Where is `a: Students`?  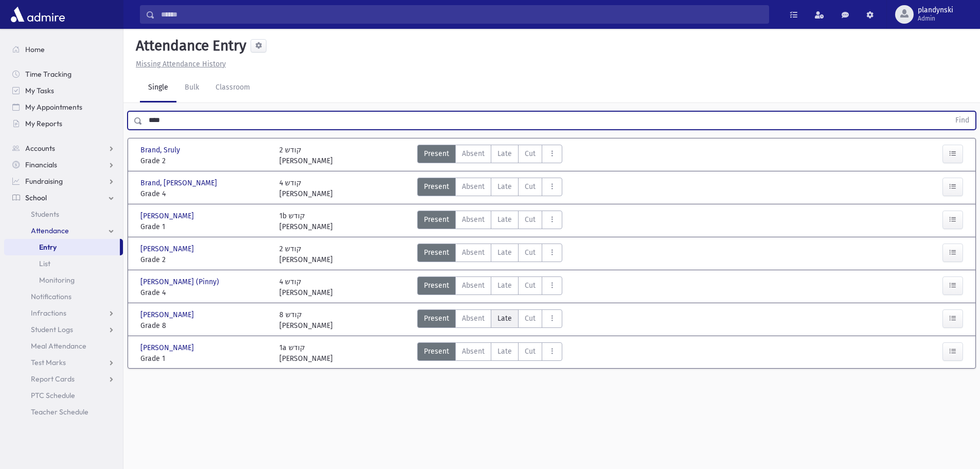 a: Students is located at coordinates (63, 214).